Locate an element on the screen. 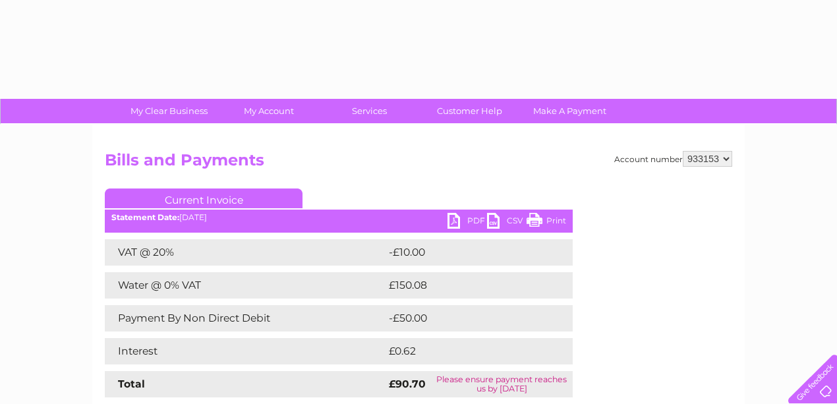 The image size is (837, 404). strong: £90.70 is located at coordinates (407, 384).